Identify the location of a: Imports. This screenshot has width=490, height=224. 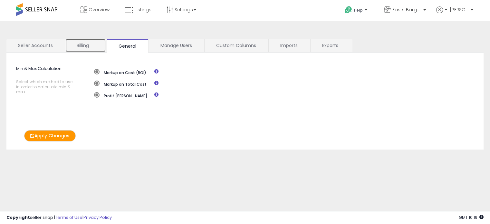
(289, 45).